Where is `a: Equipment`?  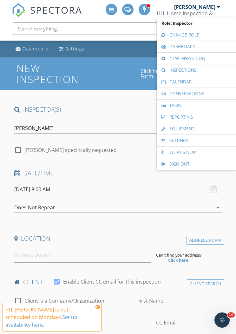 a: Equipment is located at coordinates (197, 129).